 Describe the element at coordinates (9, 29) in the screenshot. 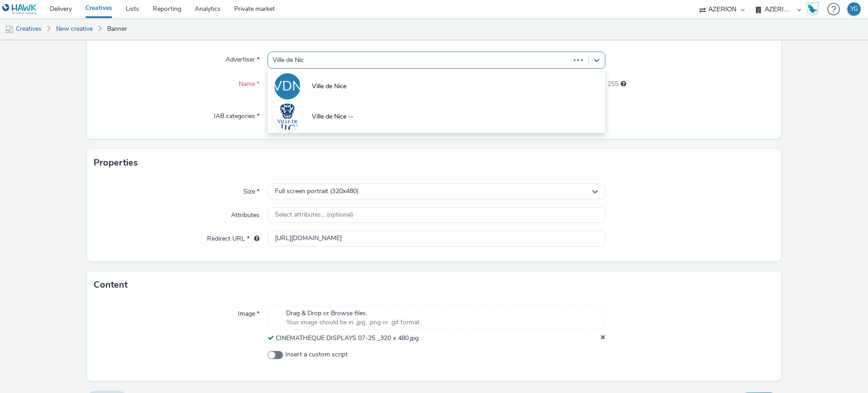

I see `img: mobile` at that location.